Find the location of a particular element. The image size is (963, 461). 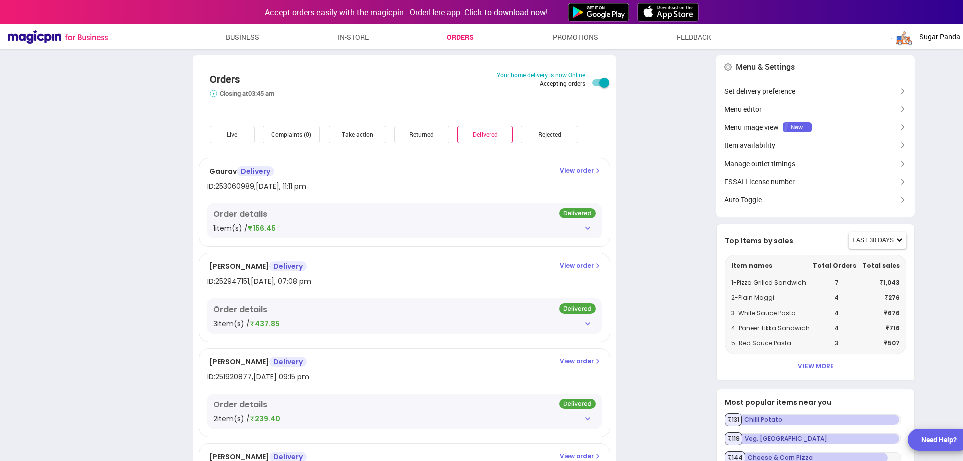

p: 1 - Pizza Grilled Sandwich is located at coordinates (771, 283).